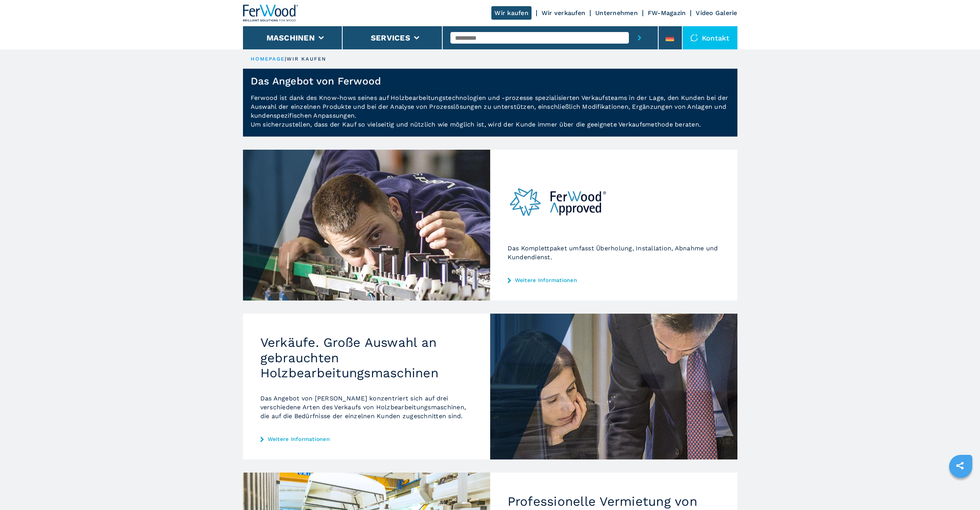 Image resolution: width=980 pixels, height=510 pixels. I want to click on a: HOMEPAGE, so click(267, 59).